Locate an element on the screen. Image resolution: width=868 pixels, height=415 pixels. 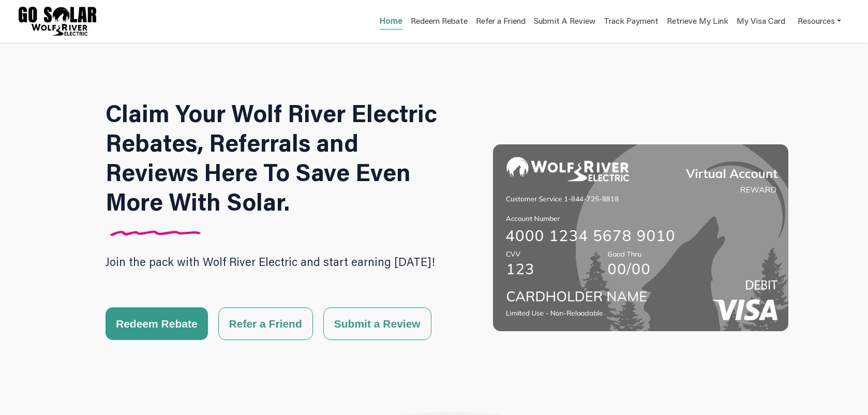
a: Refer a Friend is located at coordinates (500, 22).